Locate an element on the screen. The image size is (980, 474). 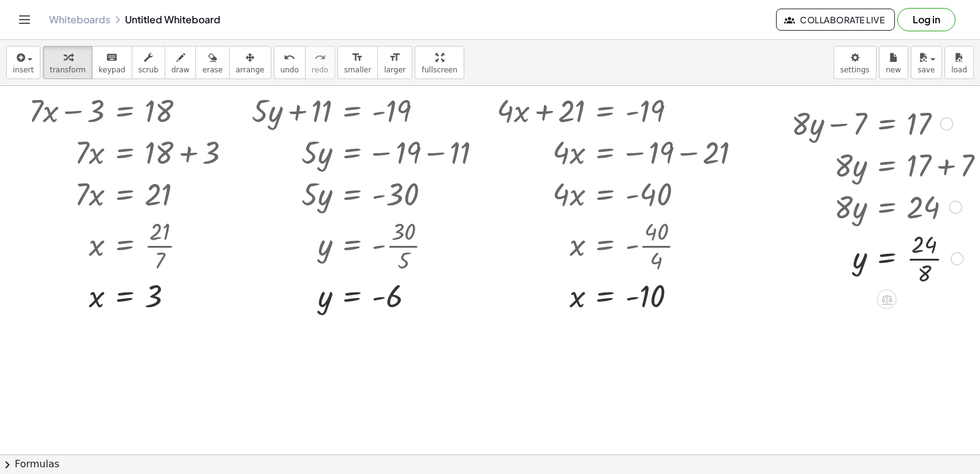
span: insert is located at coordinates (23, 70).